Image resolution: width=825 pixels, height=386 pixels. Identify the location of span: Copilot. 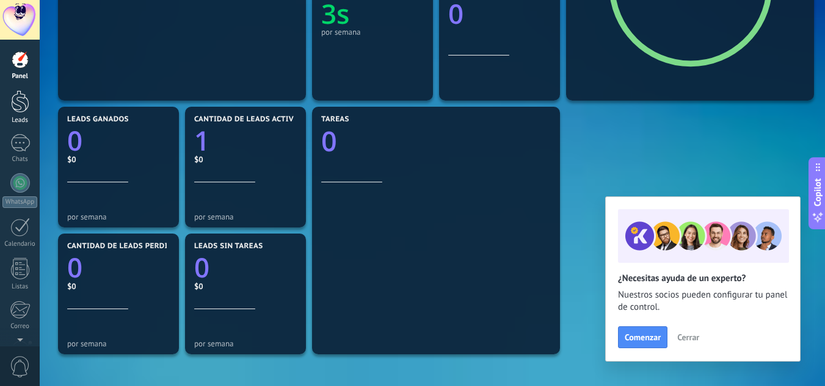
(818, 192).